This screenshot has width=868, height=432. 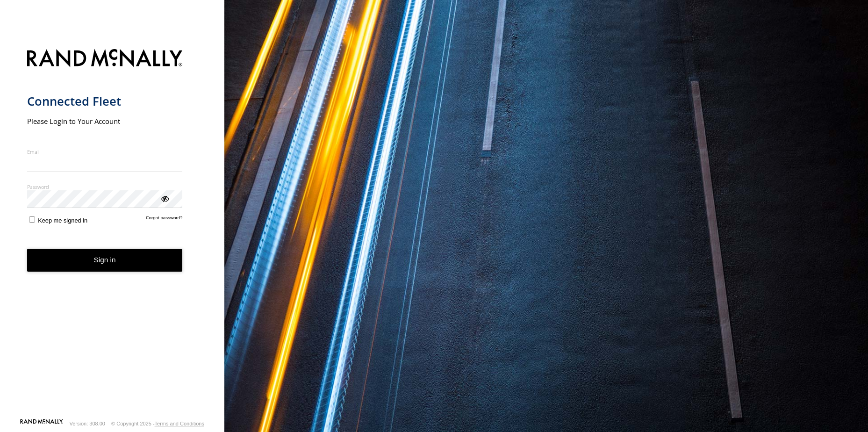 What do you see at coordinates (41, 424) in the screenshot?
I see `a: Visit our Website` at bounding box center [41, 424].